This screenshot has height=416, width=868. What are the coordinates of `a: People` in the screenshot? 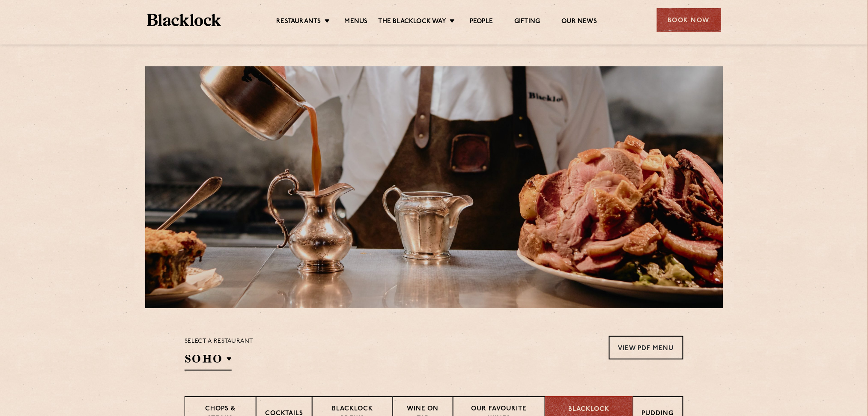 It's located at (481, 22).